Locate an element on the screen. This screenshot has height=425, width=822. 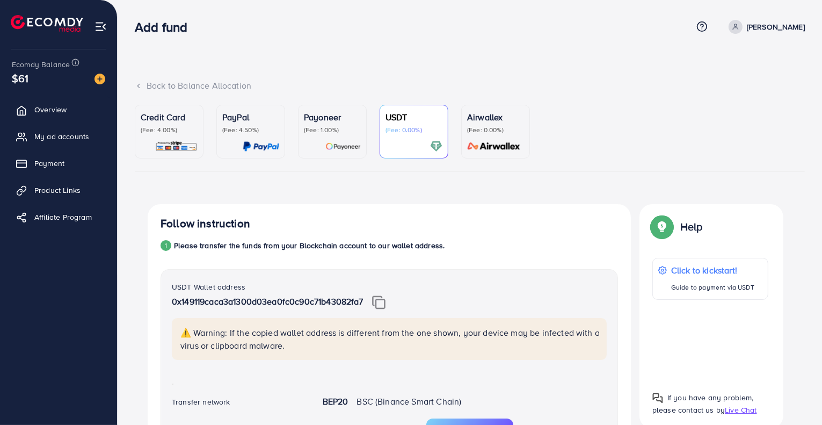
p: Help is located at coordinates (692, 227).